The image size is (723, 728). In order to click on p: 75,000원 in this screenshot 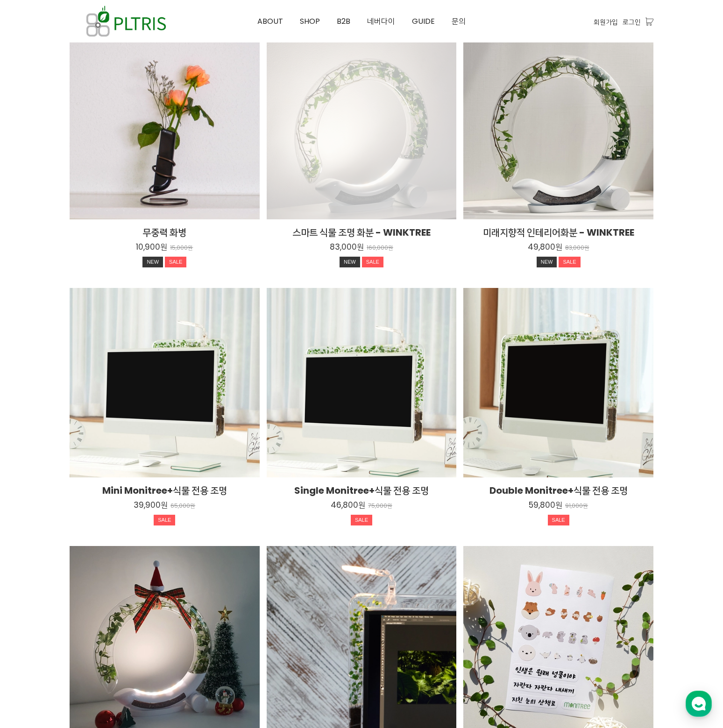, I will do `click(380, 506)`.